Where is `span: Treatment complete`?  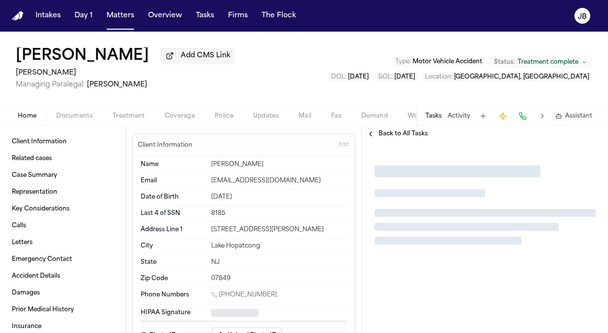 span: Treatment complete is located at coordinates (548, 62).